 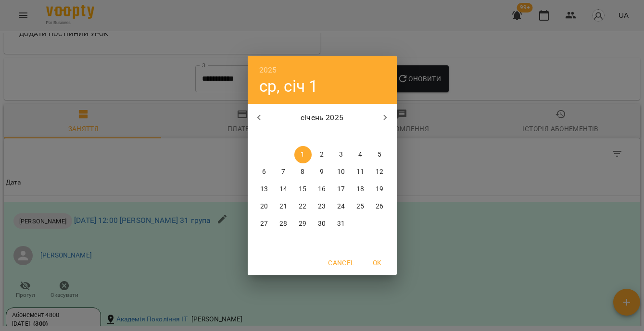 What do you see at coordinates (265, 172) in the screenshot?
I see `p: 6` at bounding box center [265, 172].